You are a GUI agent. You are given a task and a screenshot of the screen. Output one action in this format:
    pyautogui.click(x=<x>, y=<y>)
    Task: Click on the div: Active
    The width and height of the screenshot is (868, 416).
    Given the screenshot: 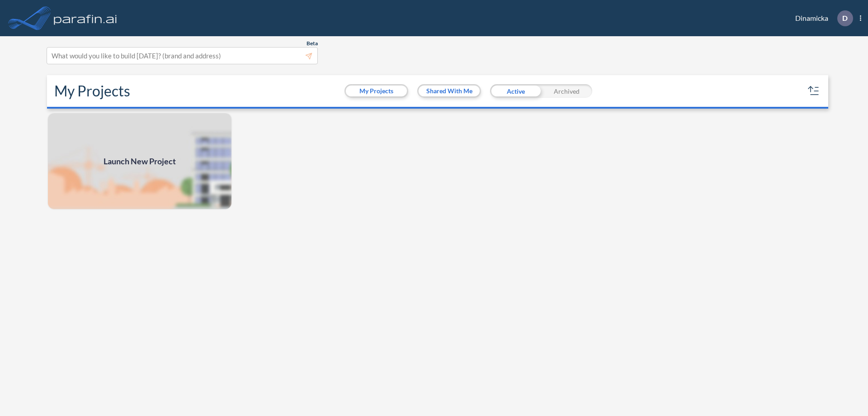 What is the action you would take?
    pyautogui.click(x=516, y=91)
    